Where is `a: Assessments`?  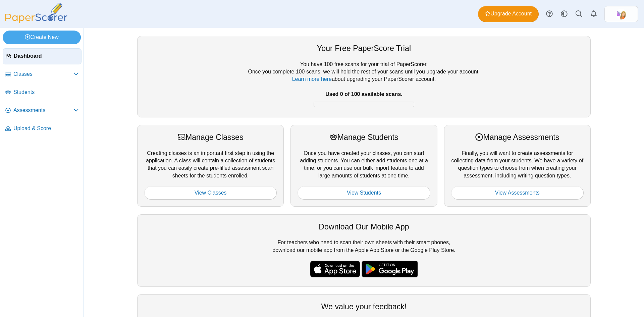
a: Assessments is located at coordinates (42, 111).